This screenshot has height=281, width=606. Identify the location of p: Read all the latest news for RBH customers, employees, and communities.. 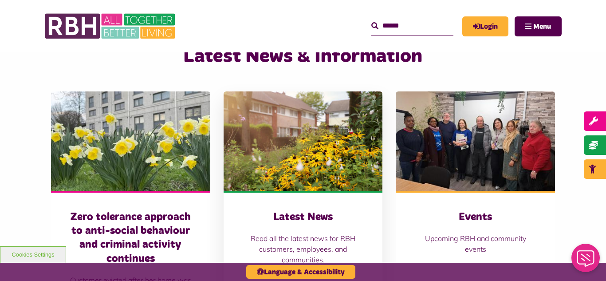
(303, 249).